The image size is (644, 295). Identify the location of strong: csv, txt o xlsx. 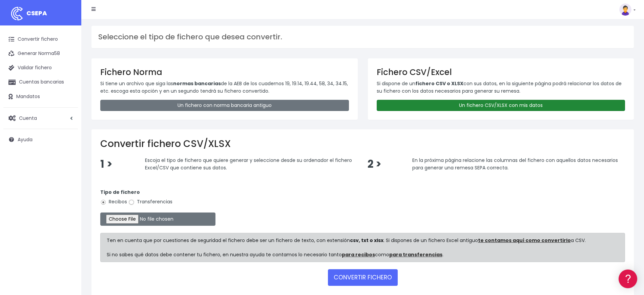
(367, 240).